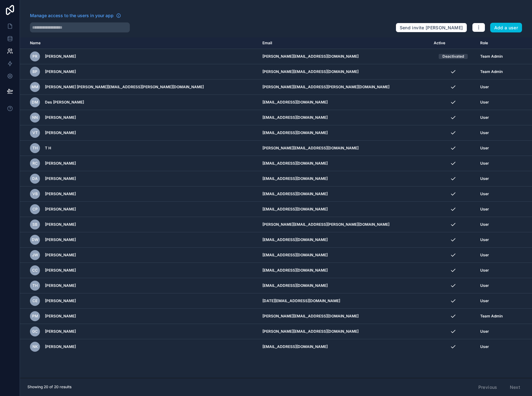 This screenshot has width=532, height=396. Describe the element at coordinates (139, 43) in the screenshot. I see `th: Name` at that location.